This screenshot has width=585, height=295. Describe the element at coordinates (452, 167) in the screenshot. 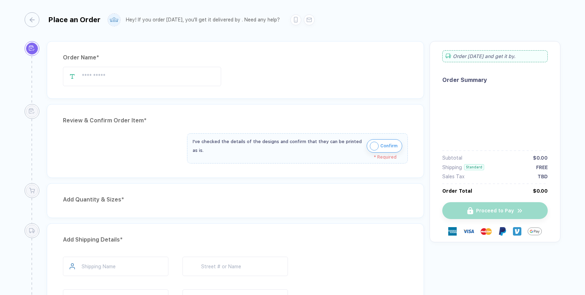

I see `div: Shipping` at that location.